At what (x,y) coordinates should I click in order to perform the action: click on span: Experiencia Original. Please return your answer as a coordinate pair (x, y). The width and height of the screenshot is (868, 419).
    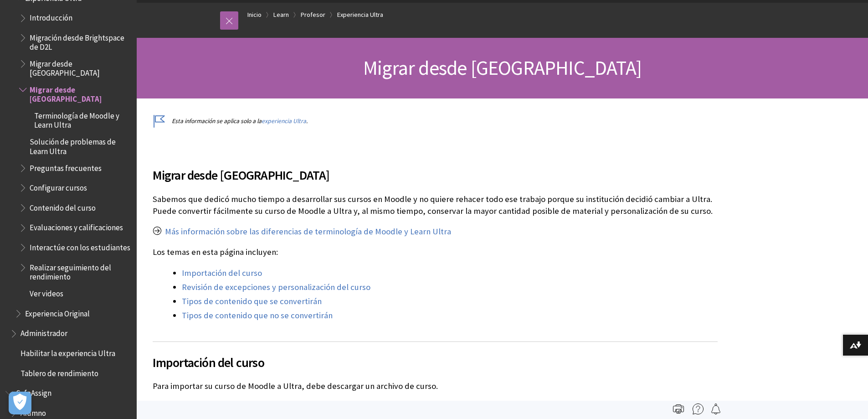
    Looking at the image, I should click on (58, 311).